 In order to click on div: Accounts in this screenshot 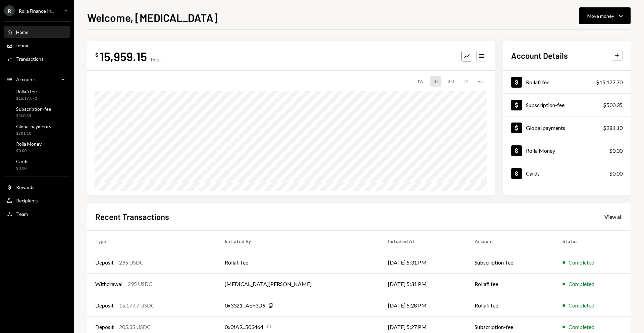, I will do `click(26, 79)`.